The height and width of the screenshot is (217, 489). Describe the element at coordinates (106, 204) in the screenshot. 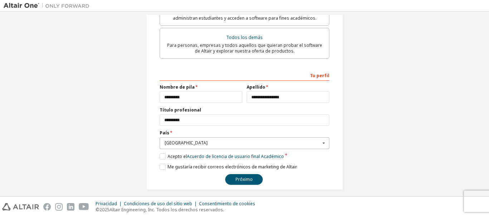

I see `font: Privacidad` at that location.